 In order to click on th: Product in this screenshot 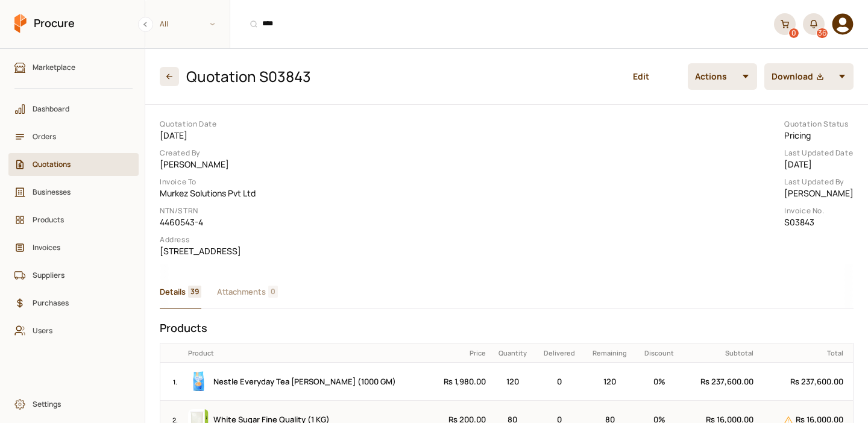, I will do `click(305, 353)`.